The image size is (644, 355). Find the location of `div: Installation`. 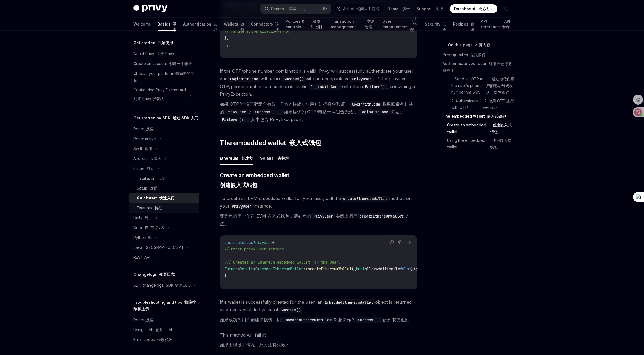

div: Installation is located at coordinates (151, 178).